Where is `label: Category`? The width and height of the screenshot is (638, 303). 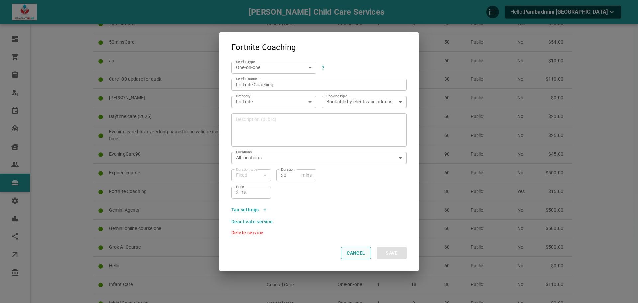
label: Category is located at coordinates (243, 96).